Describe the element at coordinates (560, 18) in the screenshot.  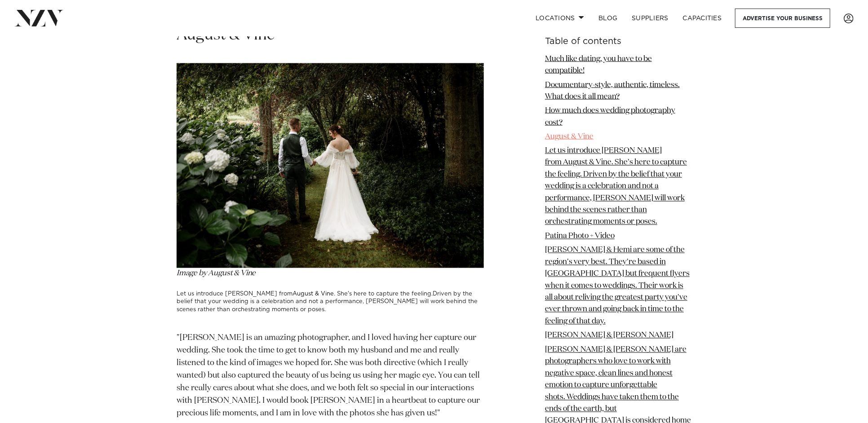
I see `a: Locations` at that location.